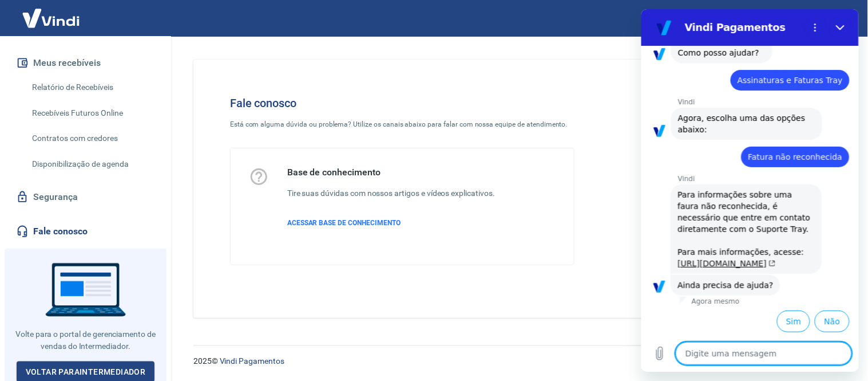 Image resolution: width=868 pixels, height=381 pixels. Describe the element at coordinates (18, 344) in the screenshot. I see `button: Carregar arquivo` at that location.